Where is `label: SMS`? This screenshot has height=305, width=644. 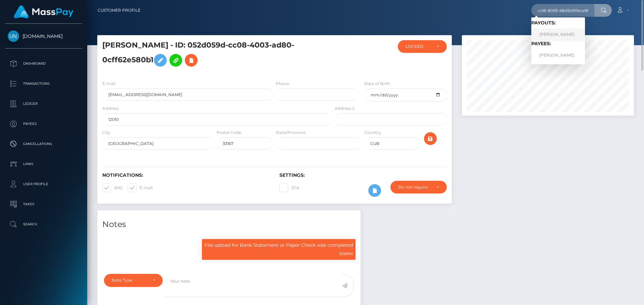
label: SMS is located at coordinates (112, 188).